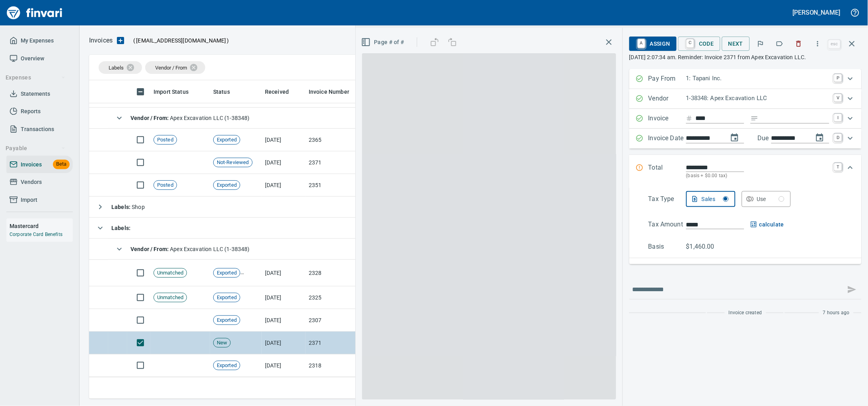 The height and width of the screenshot is (406, 868). Describe the element at coordinates (838, 167) in the screenshot. I see `a: T` at that location.